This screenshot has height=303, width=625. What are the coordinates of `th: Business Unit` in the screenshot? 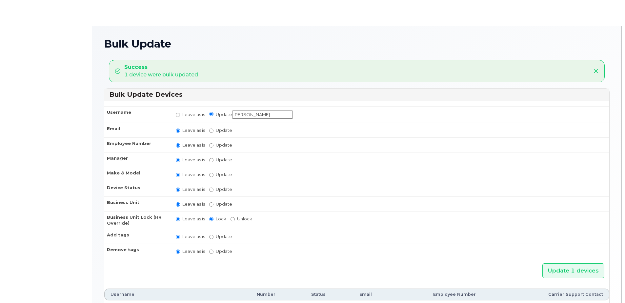 It's located at (137, 204).